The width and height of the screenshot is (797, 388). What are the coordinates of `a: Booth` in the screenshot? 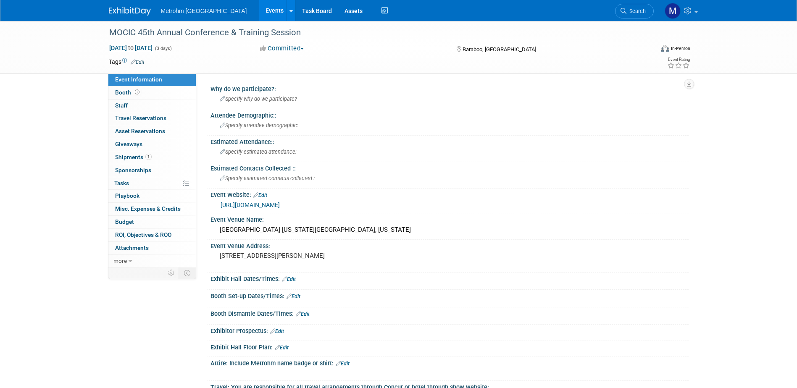 It's located at (152, 93).